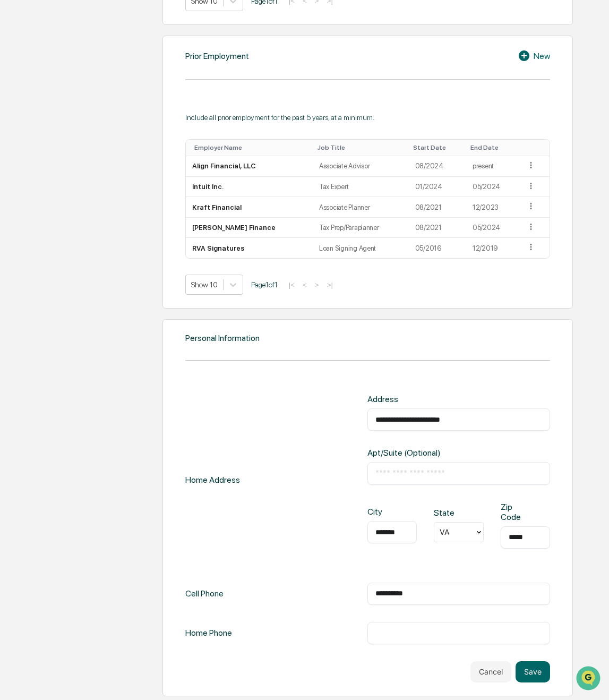 The height and width of the screenshot is (700, 609). What do you see at coordinates (492, 248) in the screenshot?
I see `td: 12/2019` at bounding box center [492, 248].